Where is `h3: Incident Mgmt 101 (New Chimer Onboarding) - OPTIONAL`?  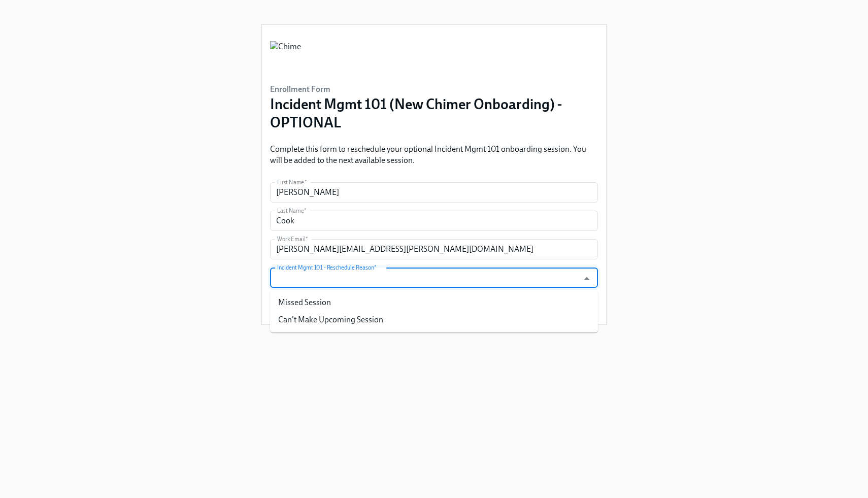
h3: Incident Mgmt 101 (New Chimer Onboarding) - OPTIONAL is located at coordinates (434, 113).